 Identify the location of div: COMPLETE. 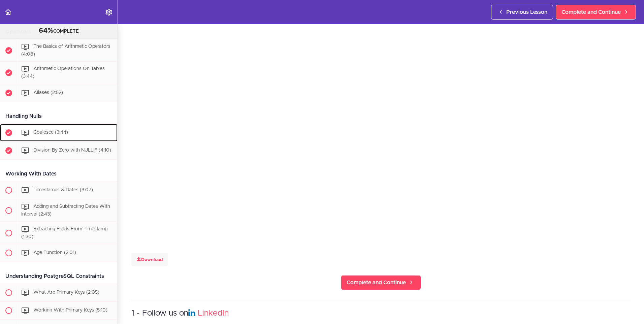
(59, 31).